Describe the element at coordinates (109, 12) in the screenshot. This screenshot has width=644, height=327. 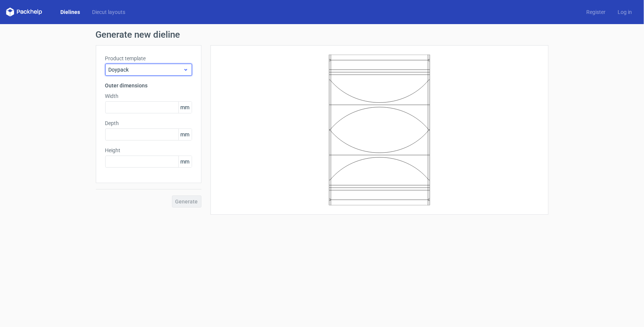
I see `a: Diecut layouts` at that location.